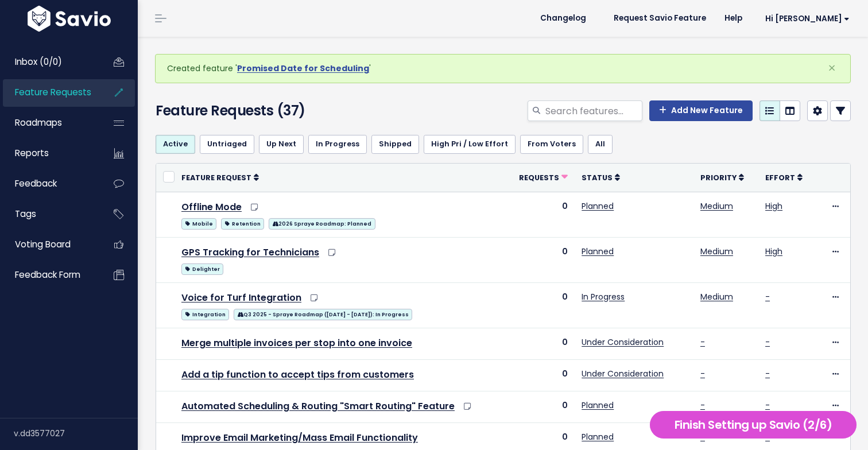 The height and width of the screenshot is (450, 868). Describe the element at coordinates (49, 153) in the screenshot. I see `a: Reports` at that location.